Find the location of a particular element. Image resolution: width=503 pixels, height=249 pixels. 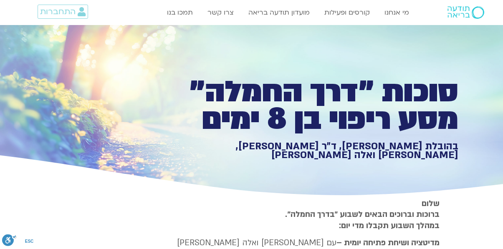

a: צרו קשר is located at coordinates (220, 13).